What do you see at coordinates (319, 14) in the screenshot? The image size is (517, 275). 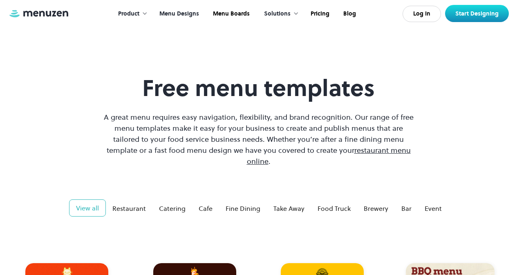 I see `a: Pricing` at bounding box center [319, 14].